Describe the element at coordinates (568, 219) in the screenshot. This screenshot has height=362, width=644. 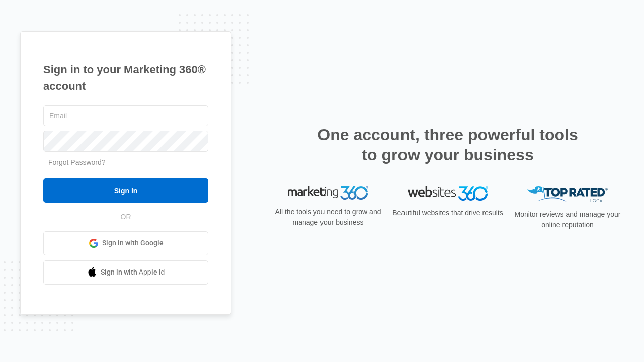
I see `p: Monitor reviews and manage your online reputation` at that location.